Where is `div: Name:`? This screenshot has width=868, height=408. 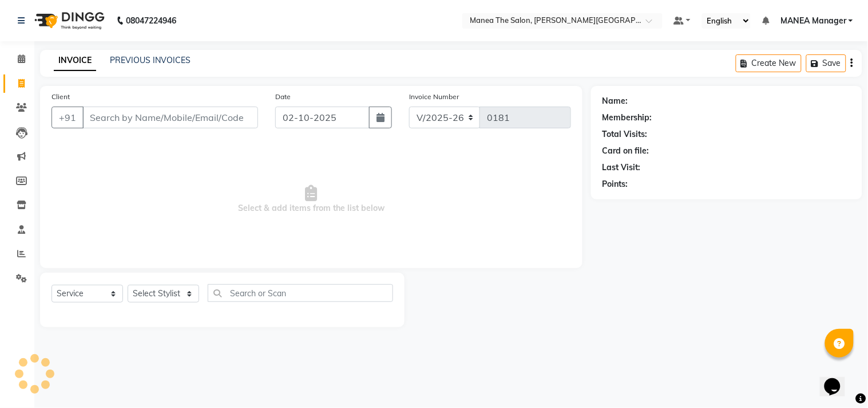
div: Name: is located at coordinates (615, 101).